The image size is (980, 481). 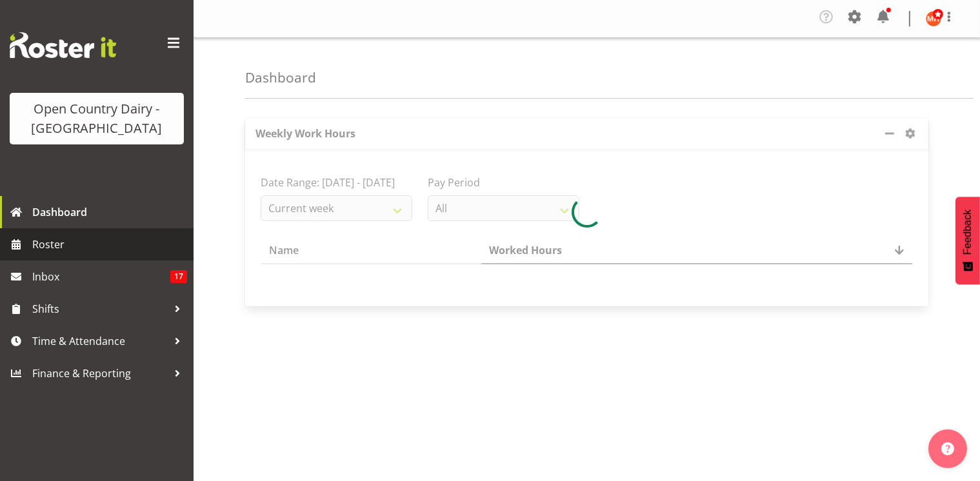 I want to click on span: Finance & Reporting, so click(x=100, y=373).